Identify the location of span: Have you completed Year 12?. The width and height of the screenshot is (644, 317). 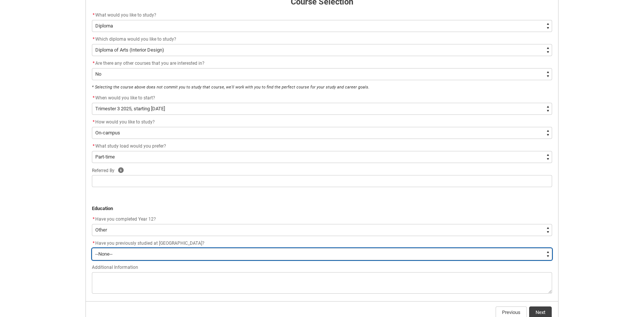
(125, 220).